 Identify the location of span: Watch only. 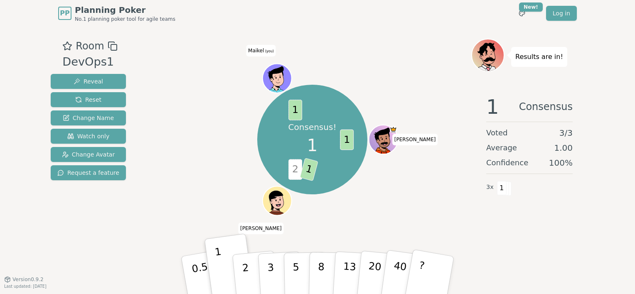
(88, 136).